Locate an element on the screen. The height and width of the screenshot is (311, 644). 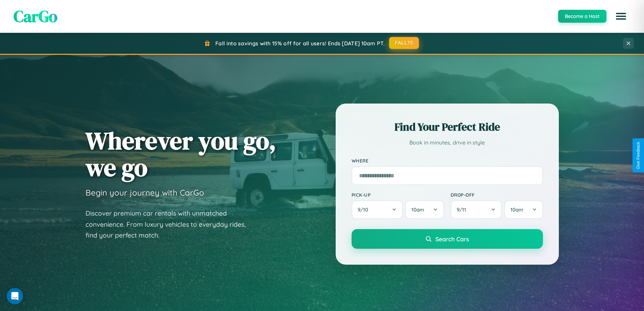
p: Book in minutes, drive in style is located at coordinates (447, 142).